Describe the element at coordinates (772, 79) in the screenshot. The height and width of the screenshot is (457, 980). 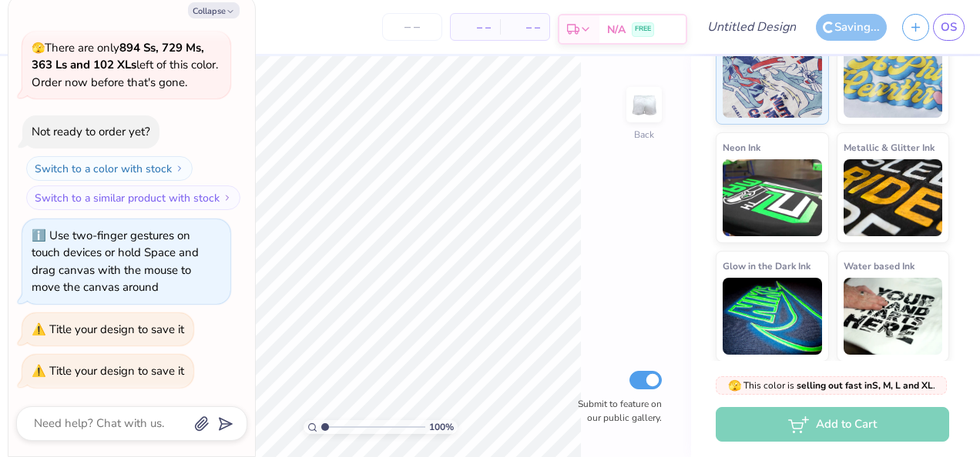
I see `img: Standard` at that location.